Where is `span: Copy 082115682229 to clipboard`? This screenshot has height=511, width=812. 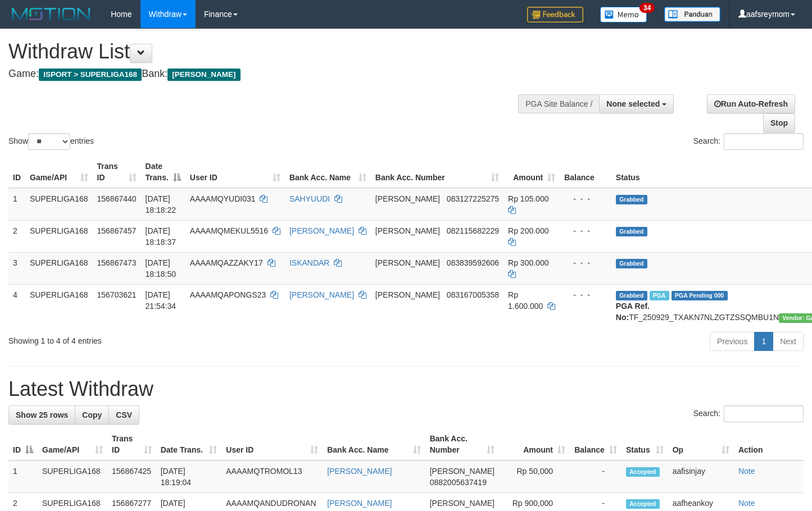 span: Copy 082115682229 to clipboard is located at coordinates (473, 231).